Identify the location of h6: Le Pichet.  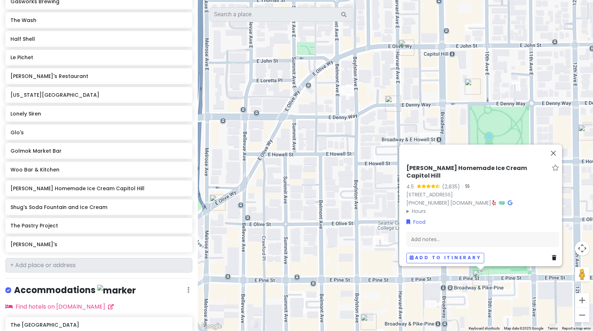
(99, 57).